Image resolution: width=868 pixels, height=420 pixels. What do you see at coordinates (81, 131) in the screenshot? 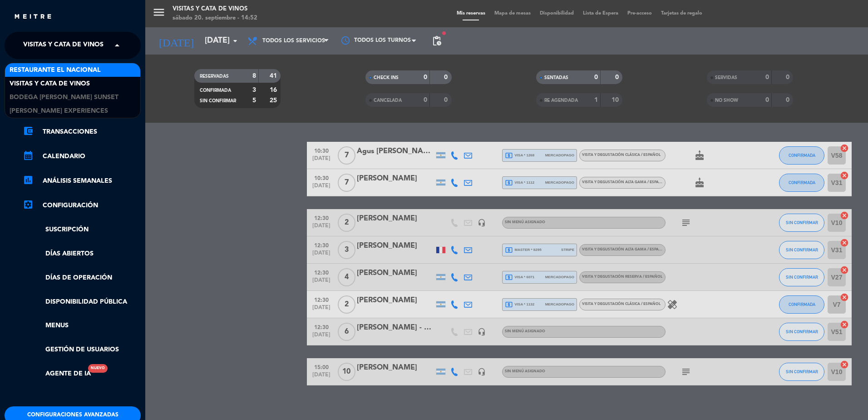
I see `a: account_balance_walletTransacciones` at bounding box center [81, 131].